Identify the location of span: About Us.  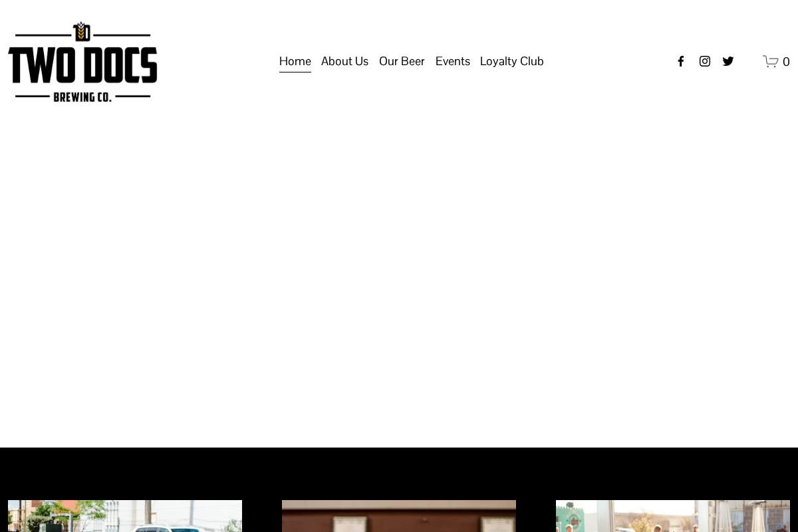
(345, 61).